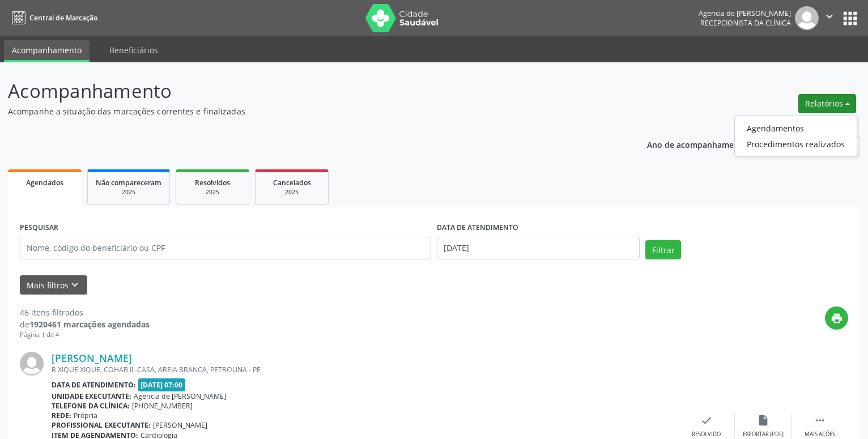  Describe the element at coordinates (128, 183) in the screenshot. I see `span: Não compareceram` at that location.